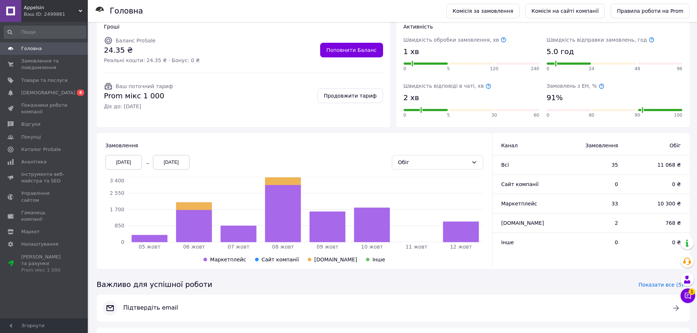  Describe the element at coordinates (31, 137) in the screenshot. I see `span: Покупці` at that location.